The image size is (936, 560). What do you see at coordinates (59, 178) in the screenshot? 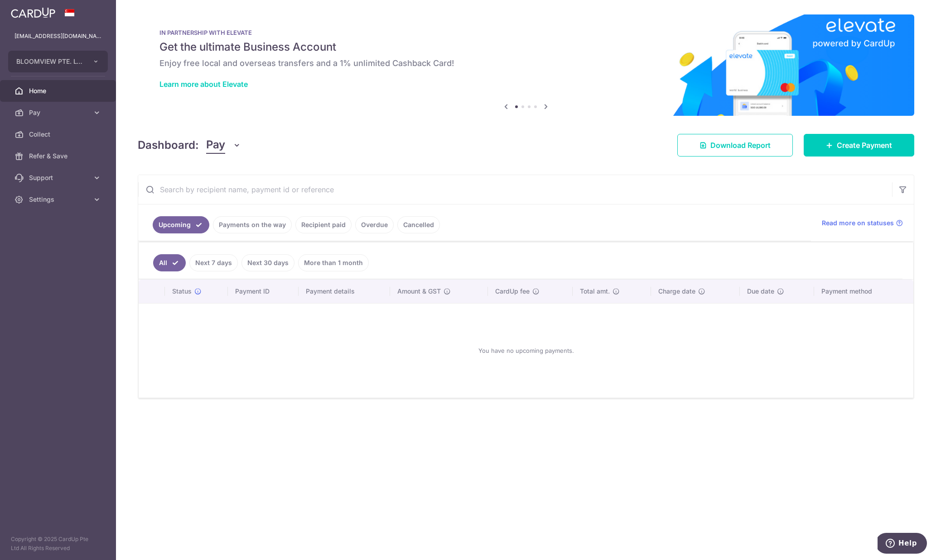
I see `span: Support` at bounding box center [59, 178].